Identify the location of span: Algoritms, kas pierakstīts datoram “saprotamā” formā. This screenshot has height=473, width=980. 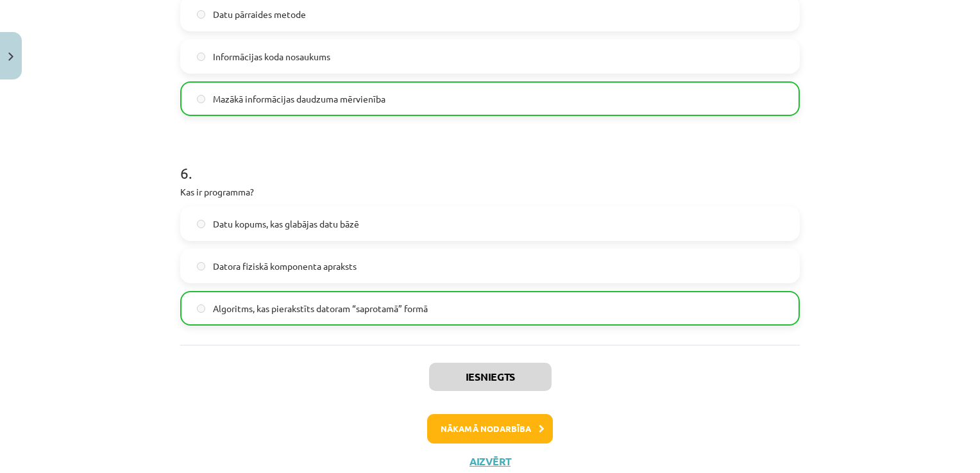
(320, 308).